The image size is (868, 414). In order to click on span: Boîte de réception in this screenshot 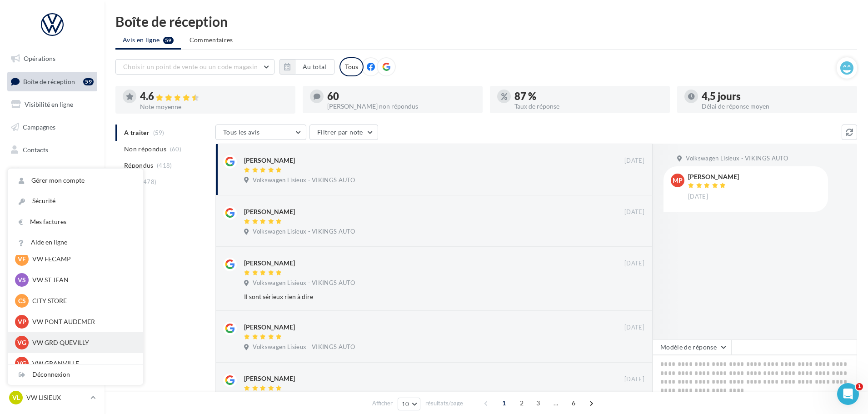, I will do `click(49, 81)`.